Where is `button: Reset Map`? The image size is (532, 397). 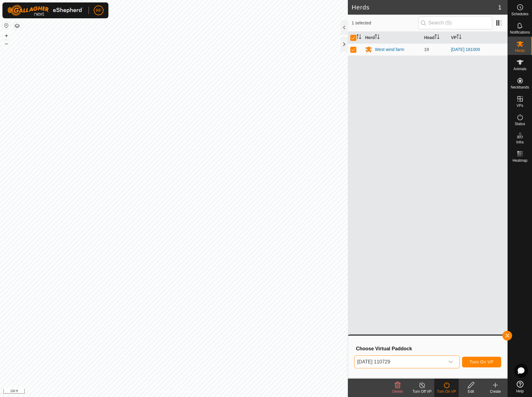
button: Reset Map is located at coordinates (6, 26).